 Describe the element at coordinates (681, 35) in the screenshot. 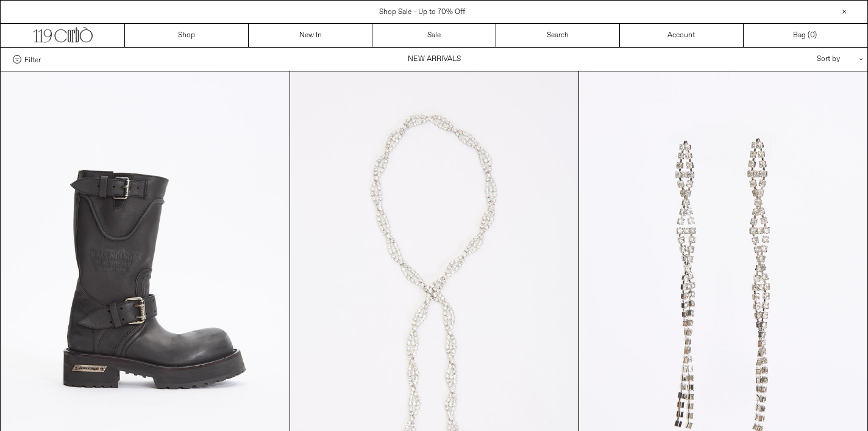

I see `a: Account` at that location.